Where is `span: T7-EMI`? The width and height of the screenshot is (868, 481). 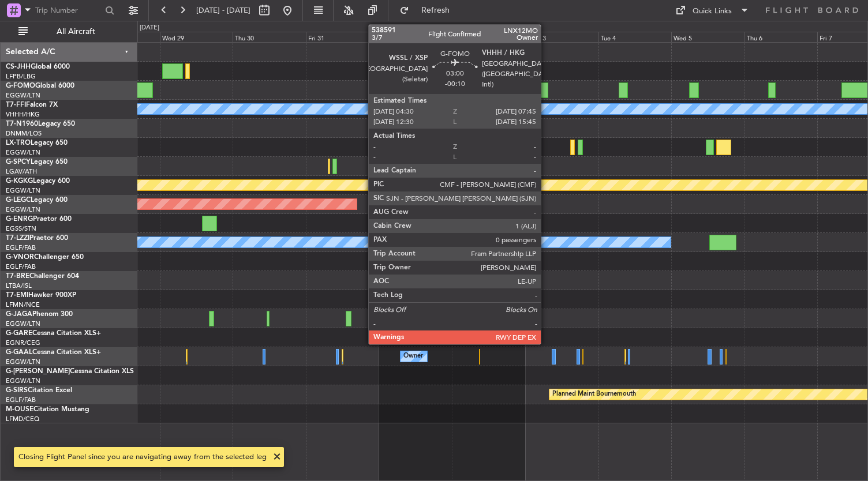 span: T7-EMI is located at coordinates (17, 296).